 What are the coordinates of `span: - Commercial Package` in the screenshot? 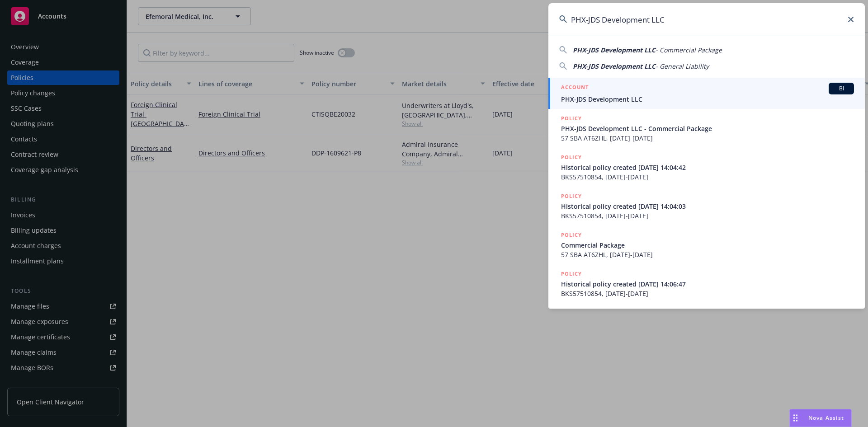 It's located at (689, 50).